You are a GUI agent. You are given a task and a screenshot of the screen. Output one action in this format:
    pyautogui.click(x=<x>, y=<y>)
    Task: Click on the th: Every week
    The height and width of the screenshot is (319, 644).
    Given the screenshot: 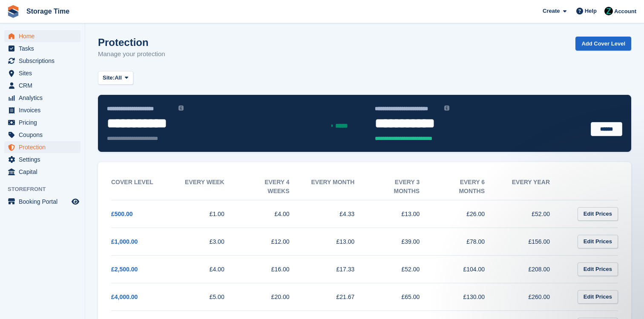 What is the action you would take?
    pyautogui.click(x=209, y=187)
    